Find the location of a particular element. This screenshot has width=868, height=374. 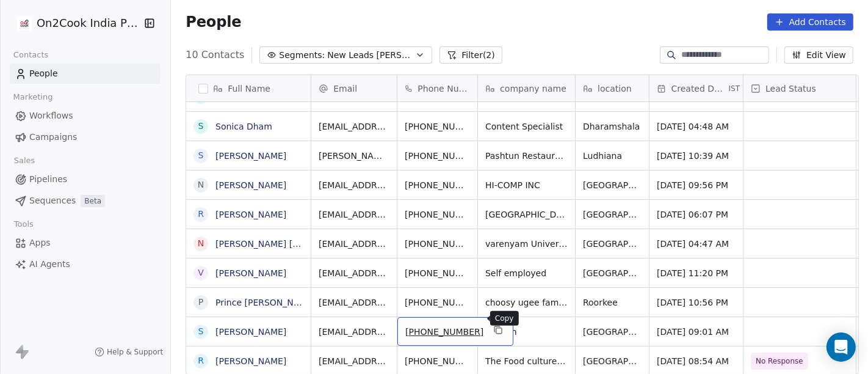

a: People is located at coordinates (85, 73).